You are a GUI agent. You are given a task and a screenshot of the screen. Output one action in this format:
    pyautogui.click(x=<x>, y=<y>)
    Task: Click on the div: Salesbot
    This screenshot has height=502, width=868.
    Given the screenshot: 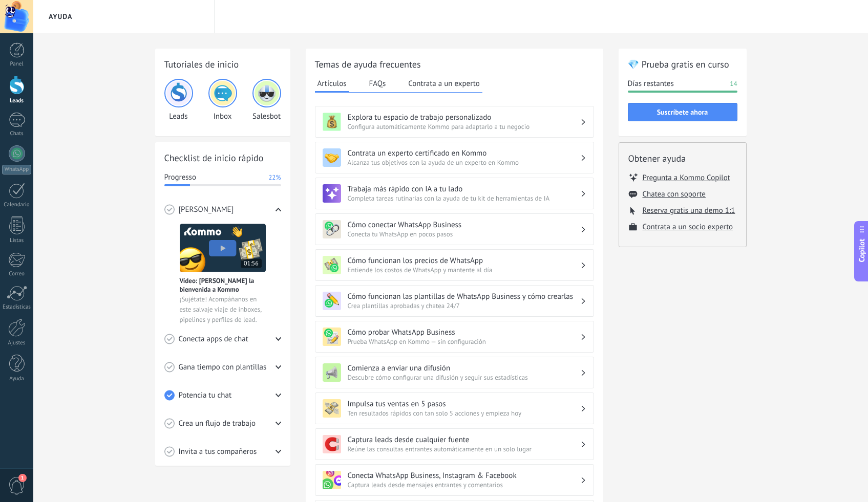 What is the action you would take?
    pyautogui.click(x=267, y=100)
    